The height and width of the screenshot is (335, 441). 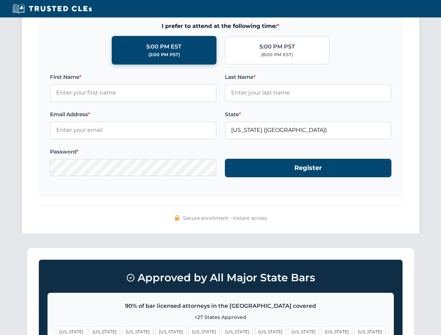 I want to click on label: Email Address, so click(x=133, y=115).